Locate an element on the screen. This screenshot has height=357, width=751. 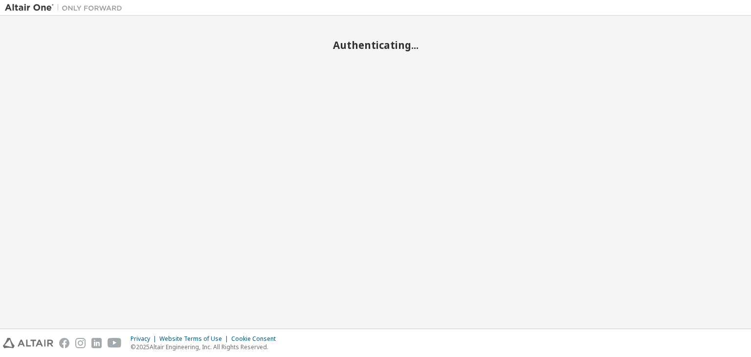
div: Website Terms of Use is located at coordinates (195, 339).